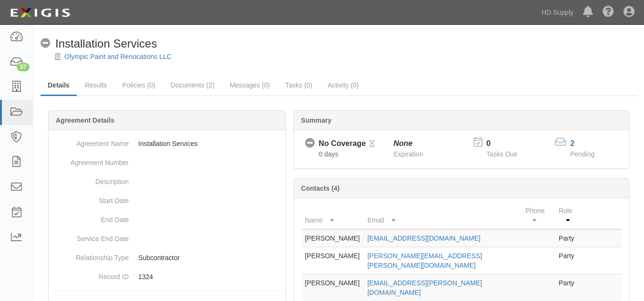  Describe the element at coordinates (403, 143) in the screenshot. I see `i: None` at that location.